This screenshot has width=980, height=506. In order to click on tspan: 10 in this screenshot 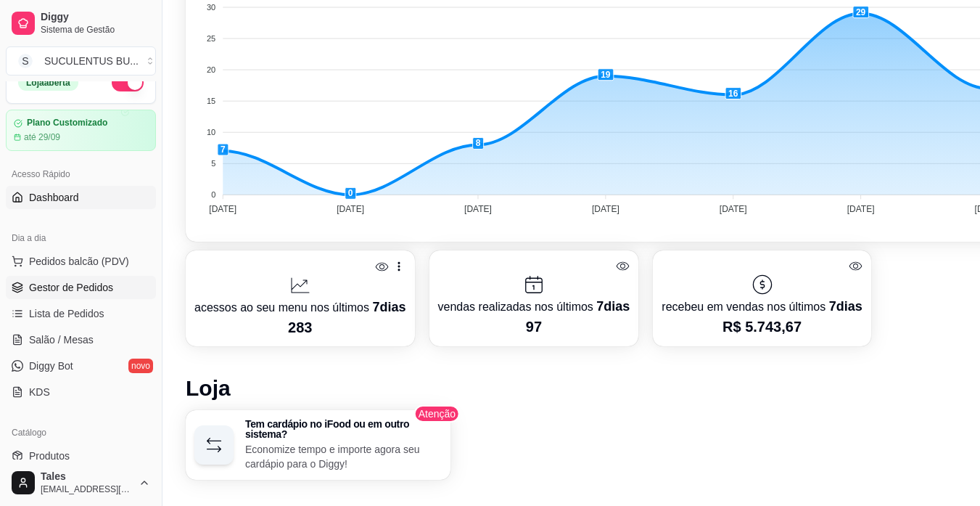, I will do `click(211, 132)`.